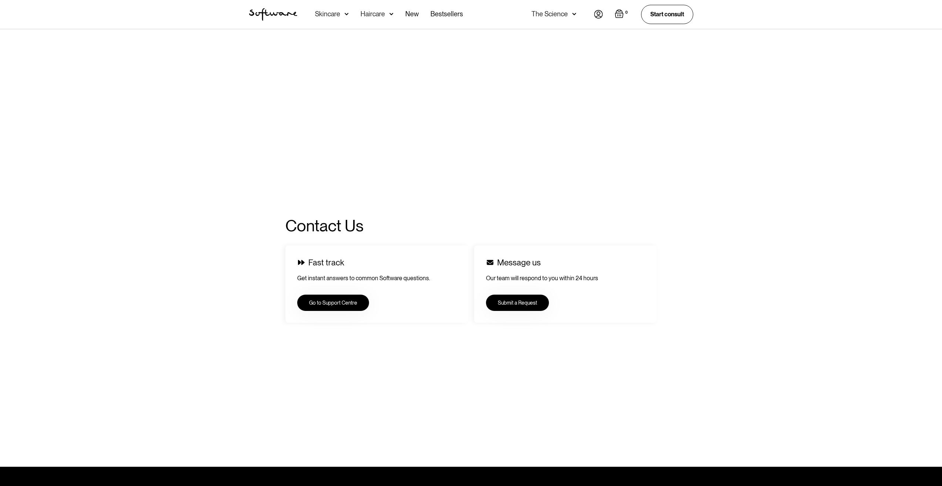 This screenshot has height=486, width=942. Describe the element at coordinates (667, 14) in the screenshot. I see `a: Start consult` at that location.